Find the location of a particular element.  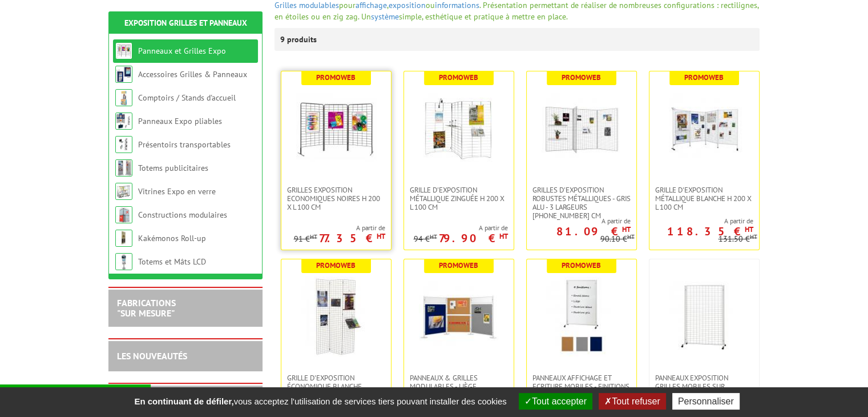

span: Grille d'exposition économique blanche, fixation murale, paravent ou sur pied is located at coordinates (336, 390).